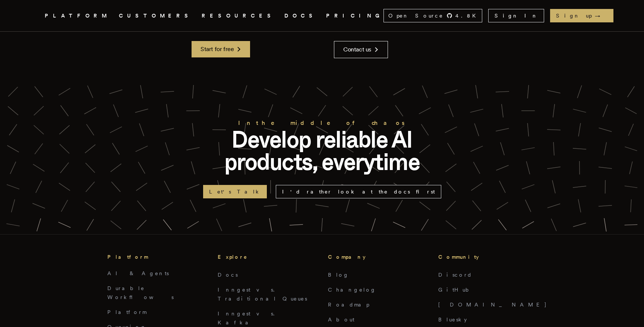 The width and height of the screenshot is (644, 327). I want to click on a: Docs, so click(228, 274).